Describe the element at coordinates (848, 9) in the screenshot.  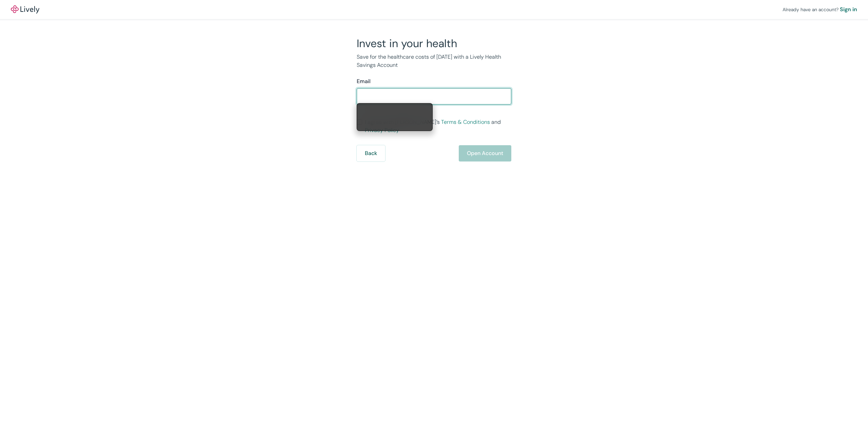
I see `a: Sign in` at that location.